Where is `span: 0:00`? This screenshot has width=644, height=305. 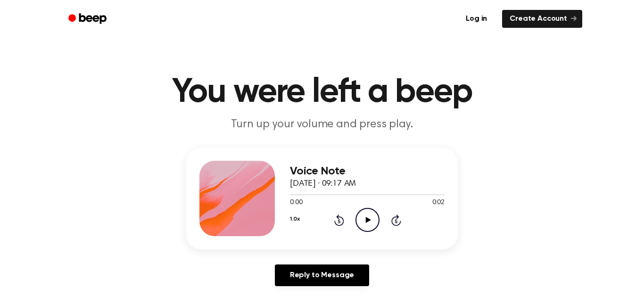 span: 0:00 is located at coordinates (296, 203).